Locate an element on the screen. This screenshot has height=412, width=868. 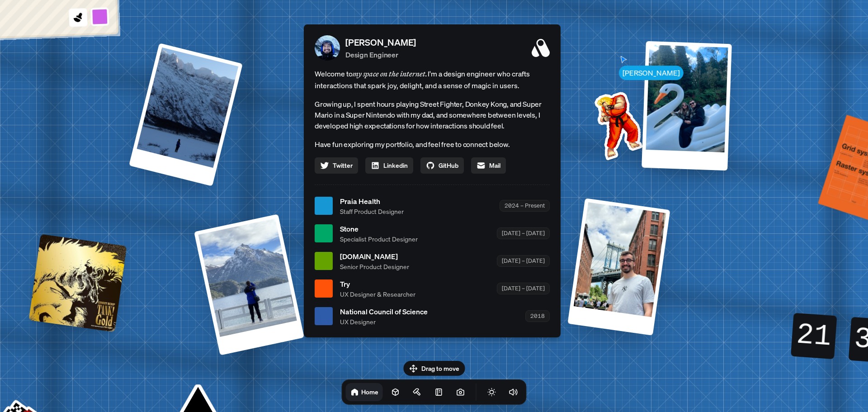
a: Twitter is located at coordinates (336, 166).